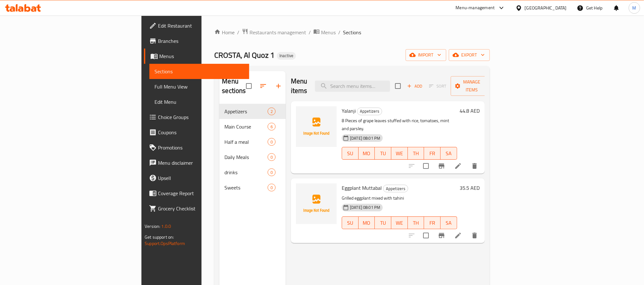  I want to click on span: Half a meal, so click(246, 142).